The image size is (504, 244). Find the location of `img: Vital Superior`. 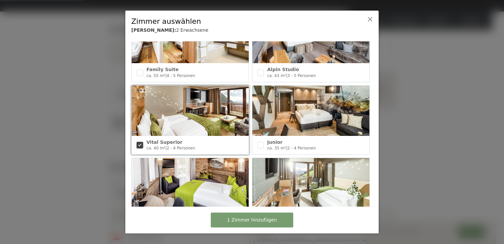

img: Vital Superior is located at coordinates (190, 111).